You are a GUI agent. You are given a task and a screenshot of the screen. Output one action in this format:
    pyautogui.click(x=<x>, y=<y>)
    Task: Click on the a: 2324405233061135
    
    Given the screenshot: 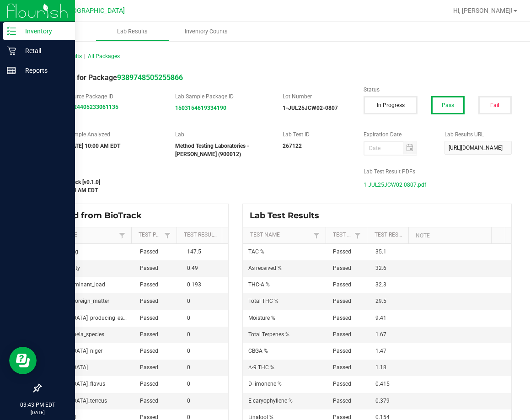 What is the action you would take?
    pyautogui.click(x=93, y=107)
    